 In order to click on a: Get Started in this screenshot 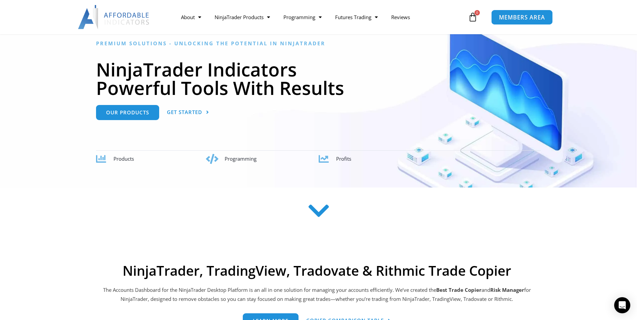, I will do `click(188, 112)`.